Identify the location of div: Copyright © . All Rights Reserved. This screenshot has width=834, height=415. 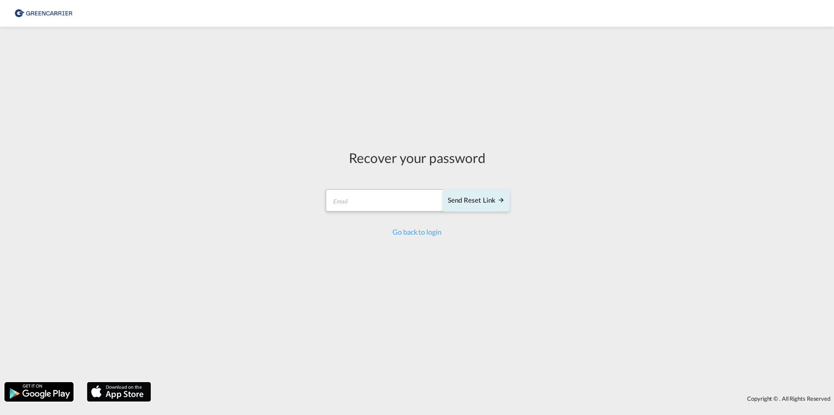
(495, 399).